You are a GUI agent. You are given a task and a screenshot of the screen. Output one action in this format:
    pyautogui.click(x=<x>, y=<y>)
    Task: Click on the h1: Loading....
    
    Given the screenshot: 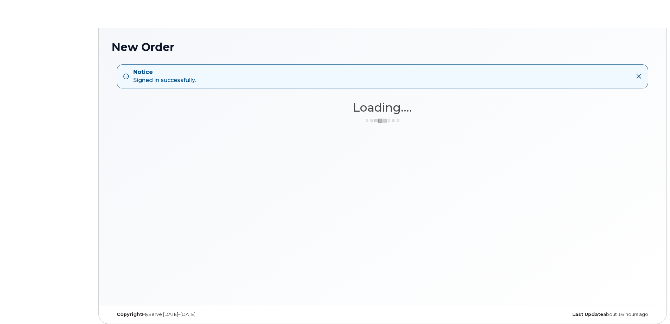 What is the action you would take?
    pyautogui.click(x=383, y=107)
    